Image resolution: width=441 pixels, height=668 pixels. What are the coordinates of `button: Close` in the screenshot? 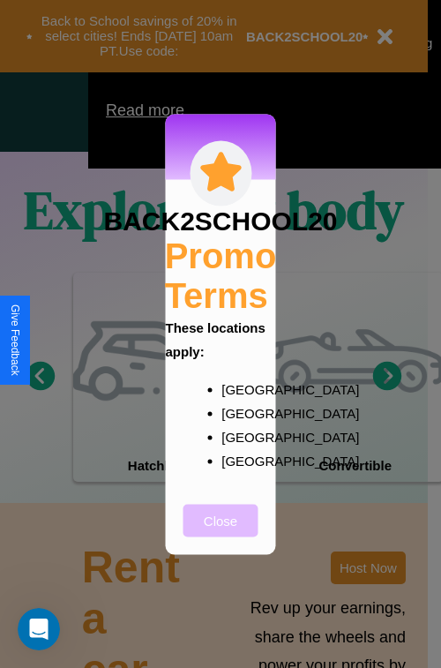 It's located at (220, 519).